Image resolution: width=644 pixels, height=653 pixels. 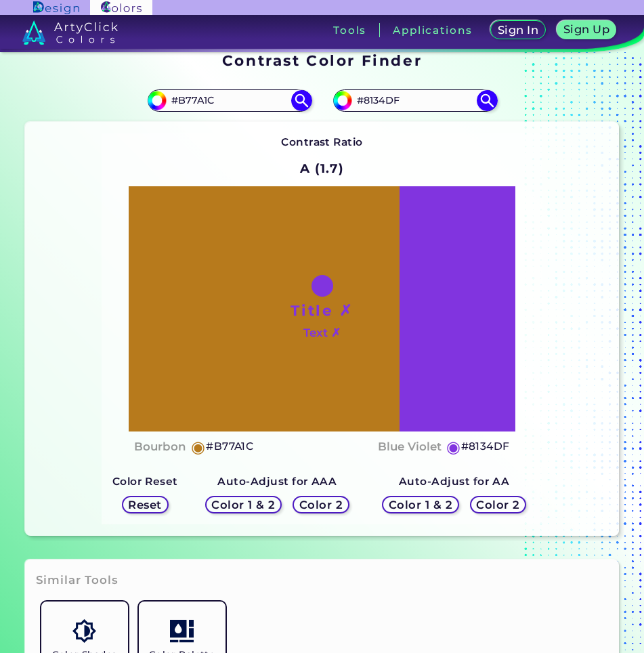 What do you see at coordinates (159, 447) in the screenshot?
I see `h4: Bourbon` at bounding box center [159, 447].